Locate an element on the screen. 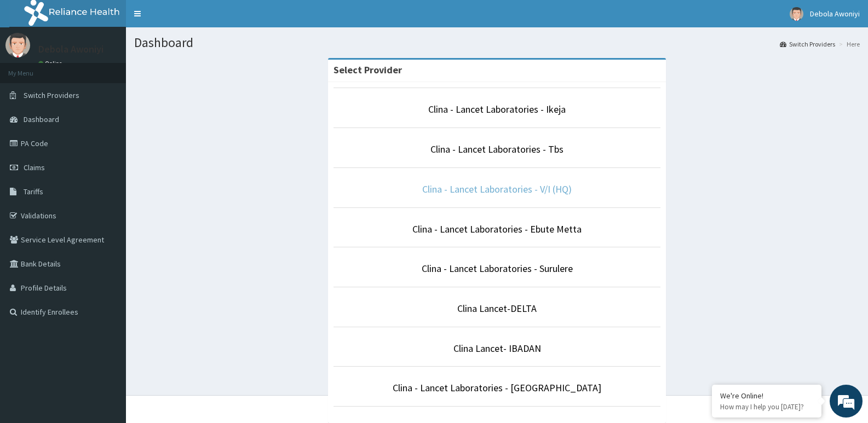  a: Clina - Lancet Laboratories - Surulere is located at coordinates (498, 268).